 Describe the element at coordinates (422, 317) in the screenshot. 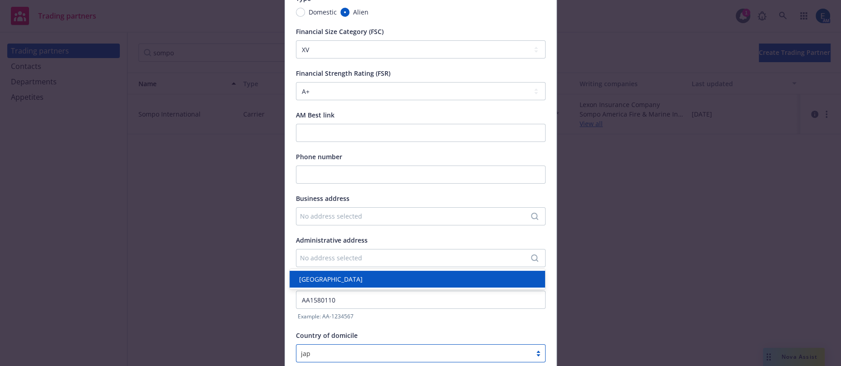

I see `span: Example: AA-1234567` at that location.